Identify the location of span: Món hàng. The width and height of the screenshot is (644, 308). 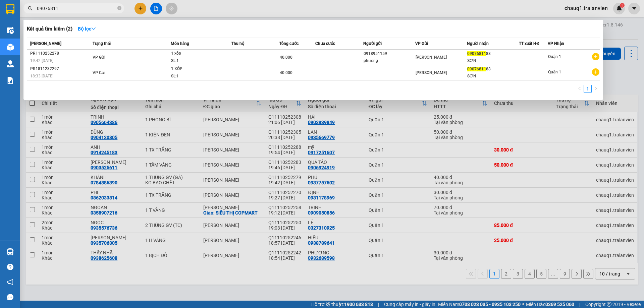
(180, 43).